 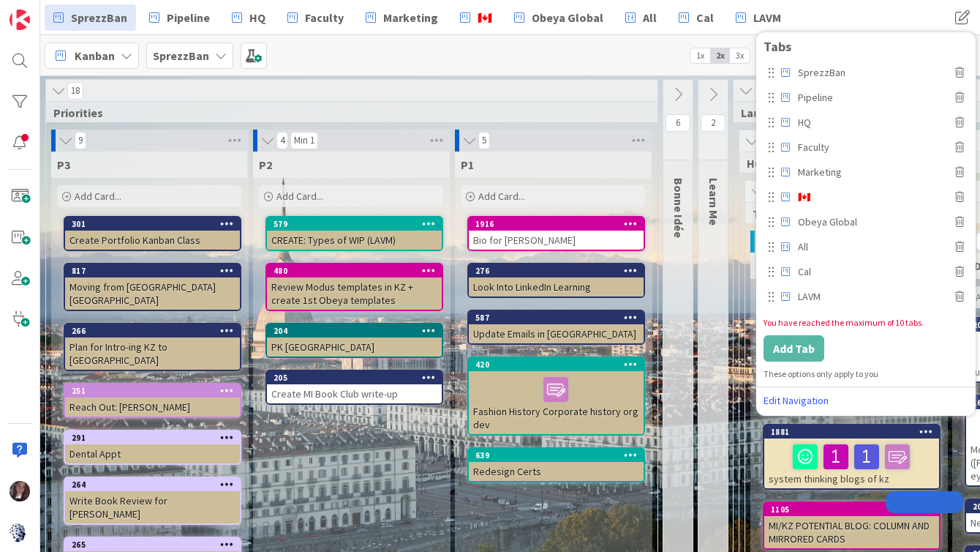 I want to click on span: P3, so click(x=64, y=165).